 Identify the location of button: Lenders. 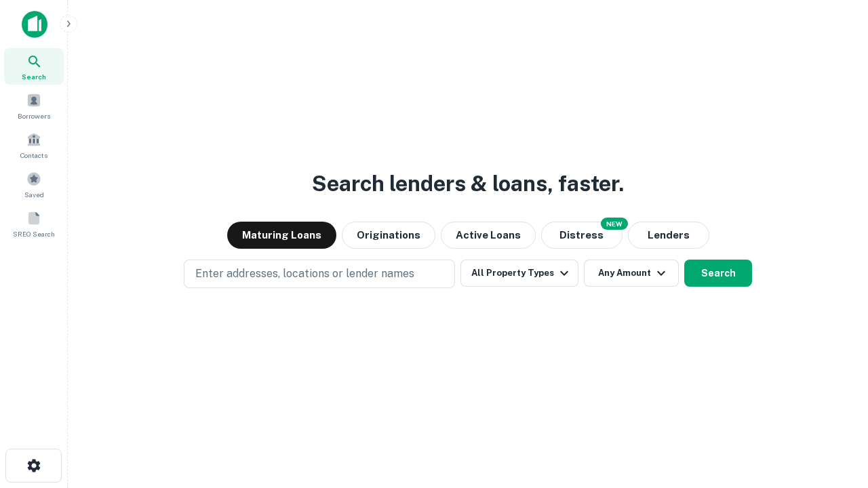
(669, 235).